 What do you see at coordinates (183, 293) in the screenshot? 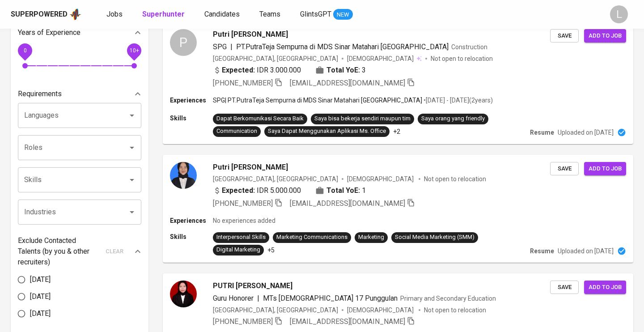
I see `img: 802de0f887ccd6b3ef187d0c1dba1f74.jpeg` at bounding box center [183, 293].